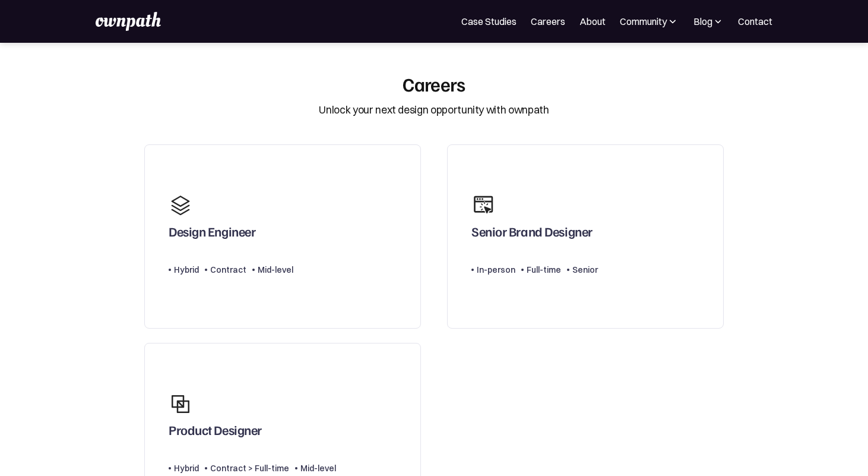 Image resolution: width=868 pixels, height=476 pixels. I want to click on a: Case Studies, so click(489, 21).